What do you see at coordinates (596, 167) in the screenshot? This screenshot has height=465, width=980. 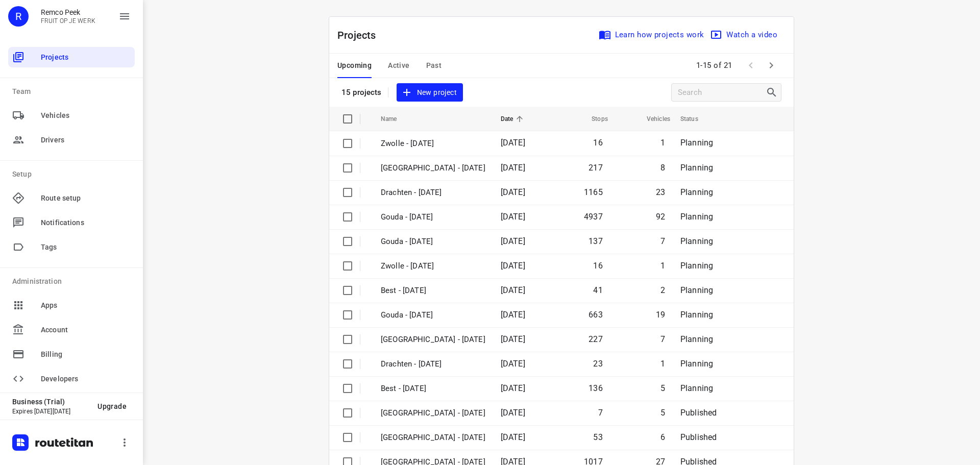 I see `span: 217` at bounding box center [596, 167].